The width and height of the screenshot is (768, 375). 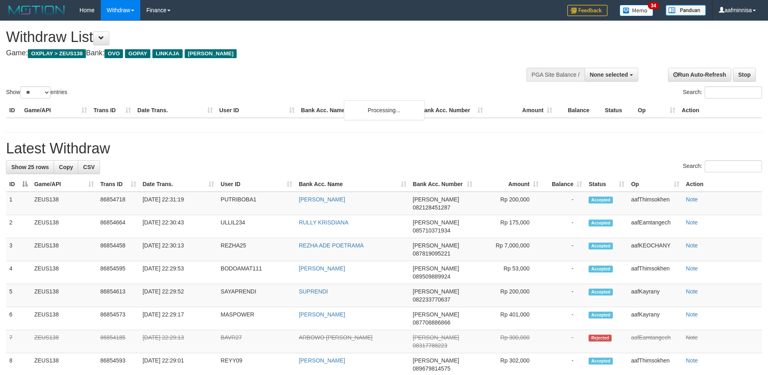 I want to click on th: ID, so click(x=13, y=110).